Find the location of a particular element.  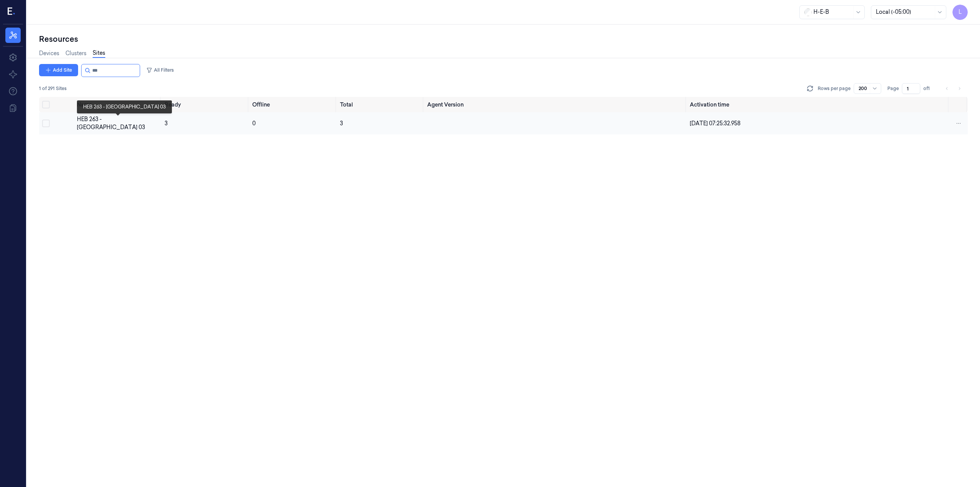

span: 1 of 291 Sites is located at coordinates (53, 89).